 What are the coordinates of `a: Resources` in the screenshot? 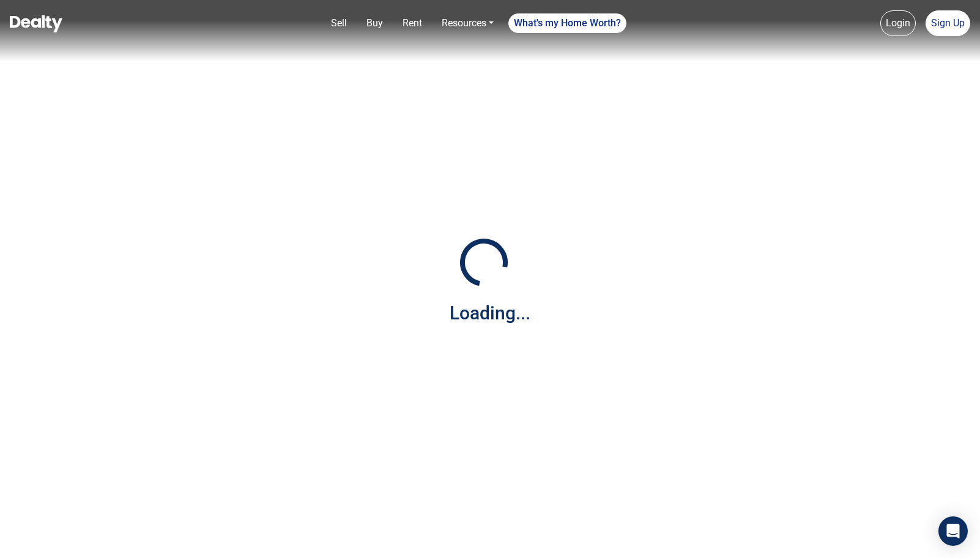 It's located at (468, 23).